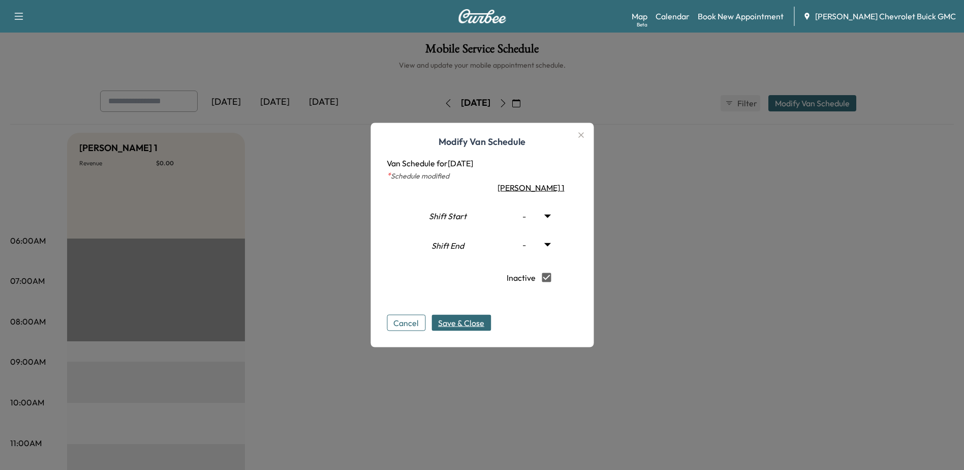 This screenshot has height=470, width=964. What do you see at coordinates (673, 16) in the screenshot?
I see `a: Calendar` at bounding box center [673, 16].